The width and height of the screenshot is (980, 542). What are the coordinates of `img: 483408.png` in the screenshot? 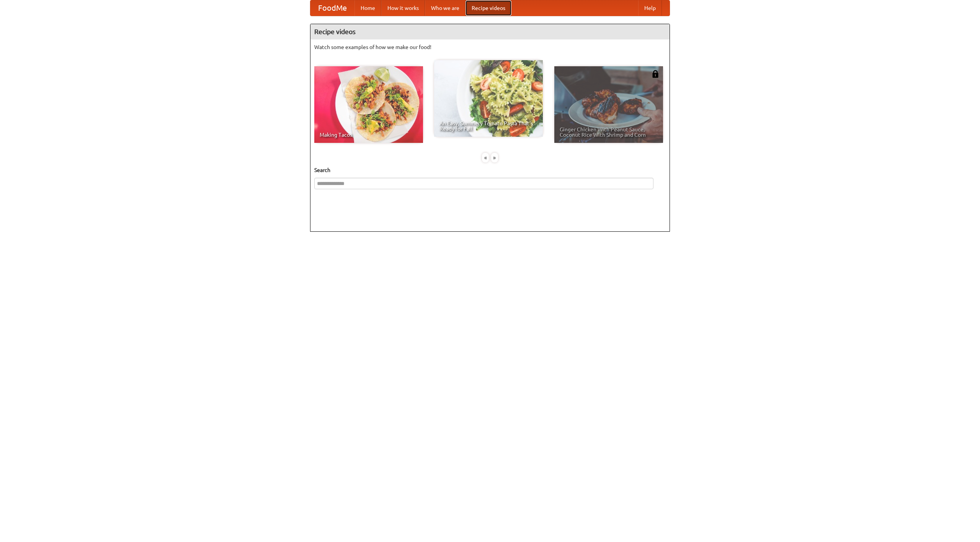 It's located at (655, 74).